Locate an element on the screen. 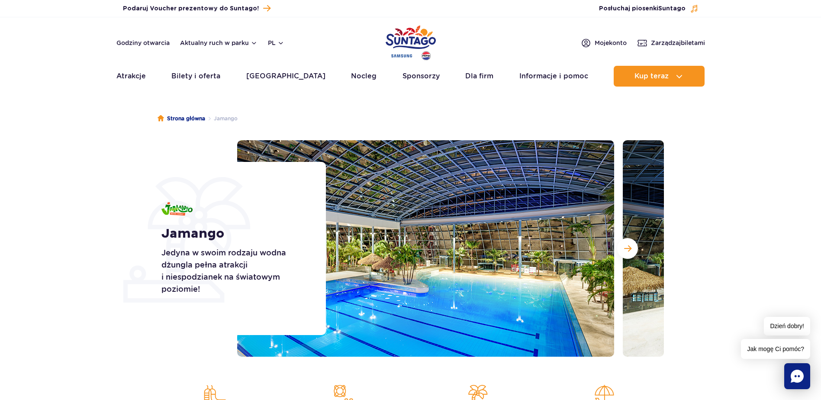  a: Atrakcje is located at coordinates (131, 76).